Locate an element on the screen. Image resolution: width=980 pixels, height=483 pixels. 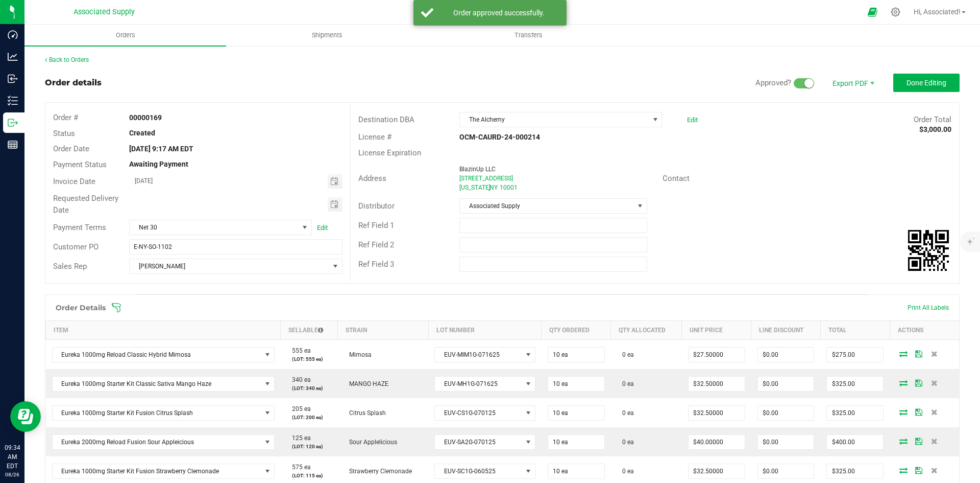
span: EUV-MIM1G-071625 is located at coordinates (479, 355).